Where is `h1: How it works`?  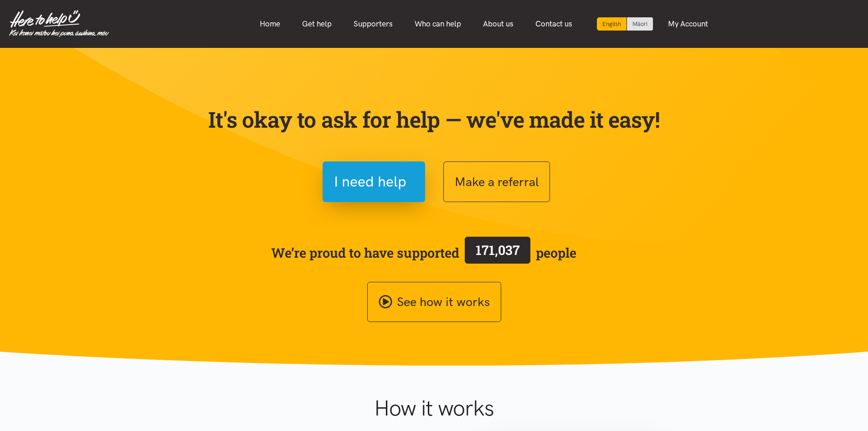 h1: How it works is located at coordinates (434, 408).